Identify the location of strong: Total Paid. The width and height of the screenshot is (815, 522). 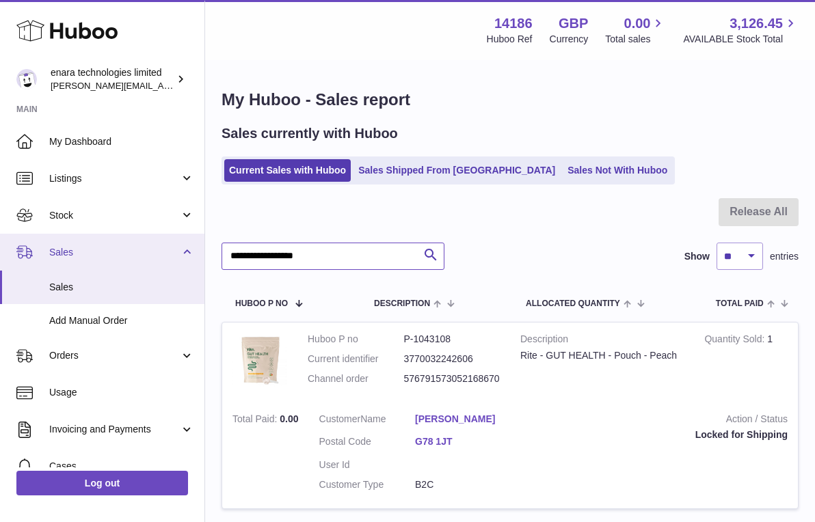
(256, 420).